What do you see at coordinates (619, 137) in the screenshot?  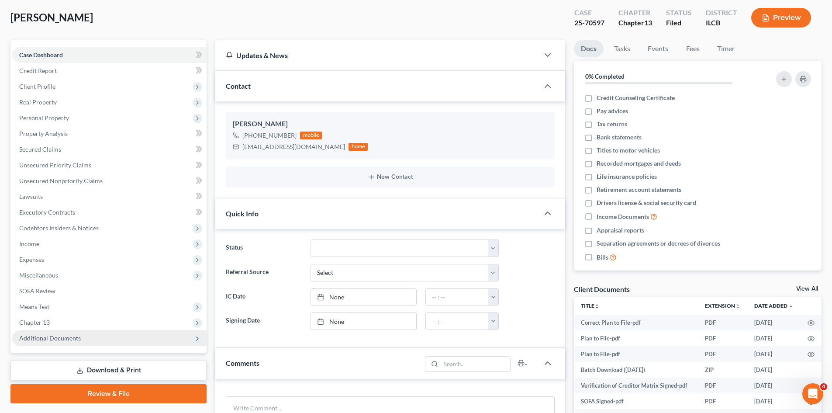 I see `span: Bank statements` at bounding box center [619, 137].